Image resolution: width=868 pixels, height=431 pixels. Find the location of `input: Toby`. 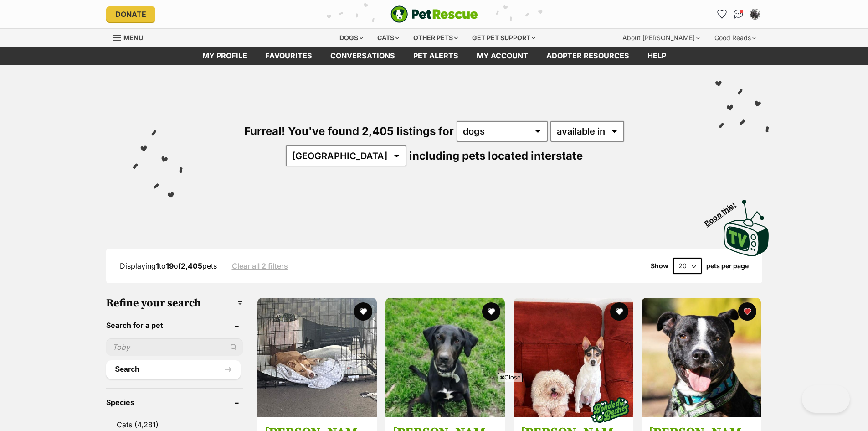

input: Toby is located at coordinates (175, 347).